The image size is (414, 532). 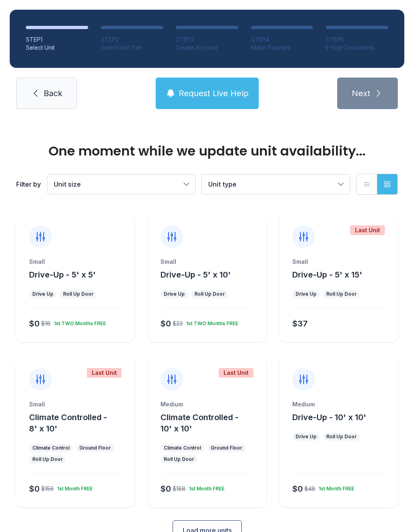 What do you see at coordinates (327, 275) in the screenshot?
I see `span: Drive-Up - 5' x 15'` at bounding box center [327, 275].